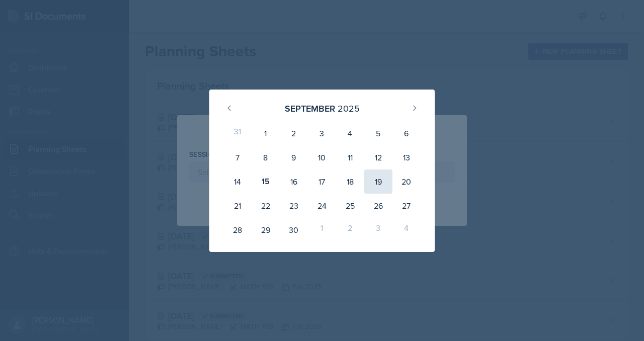 This screenshot has width=644, height=341. I want to click on div: September, so click(310, 108).